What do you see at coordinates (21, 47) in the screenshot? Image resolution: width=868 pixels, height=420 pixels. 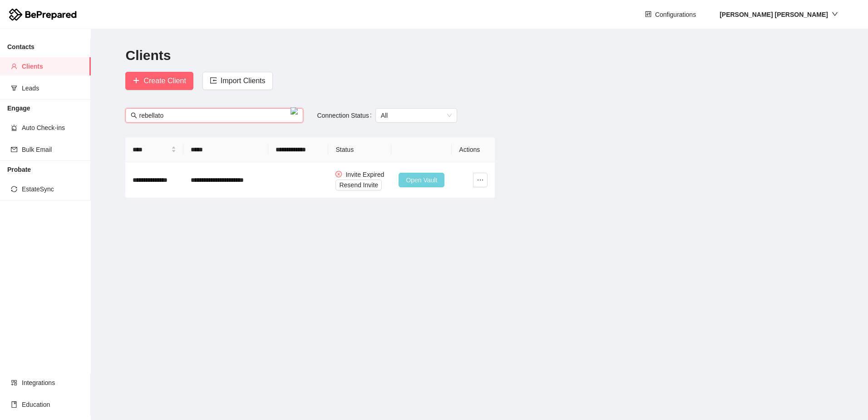 I see `strong: Contacts` at bounding box center [21, 47].